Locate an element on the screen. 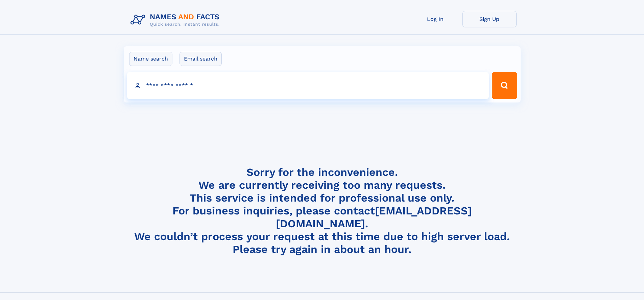 This screenshot has height=300, width=644. h4: Sorry for the inconvenience. We are currently receiving too many requests. This service is intend... is located at coordinates (322, 210).